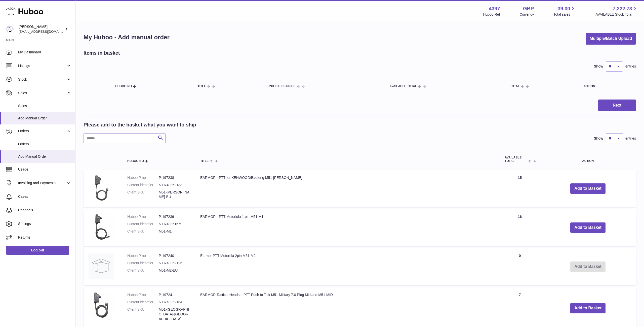 The image size is (644, 327). What do you see at coordinates (527, 14) in the screenshot?
I see `div: Currency` at bounding box center [527, 14].